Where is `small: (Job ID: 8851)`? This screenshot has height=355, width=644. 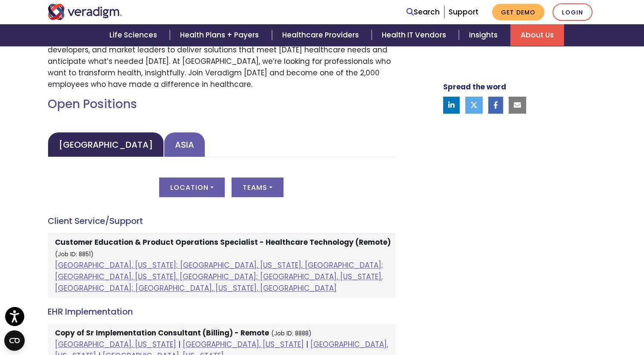
small: (Job ID: 8851) is located at coordinates (74, 254).